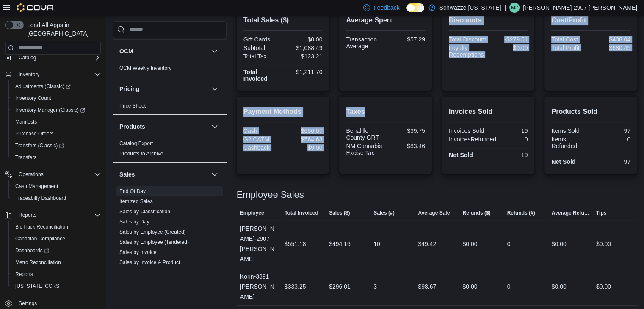 The image size is (644, 309). What do you see at coordinates (38, 262) in the screenshot?
I see `a: Metrc Reconciliation` at bounding box center [38, 262].